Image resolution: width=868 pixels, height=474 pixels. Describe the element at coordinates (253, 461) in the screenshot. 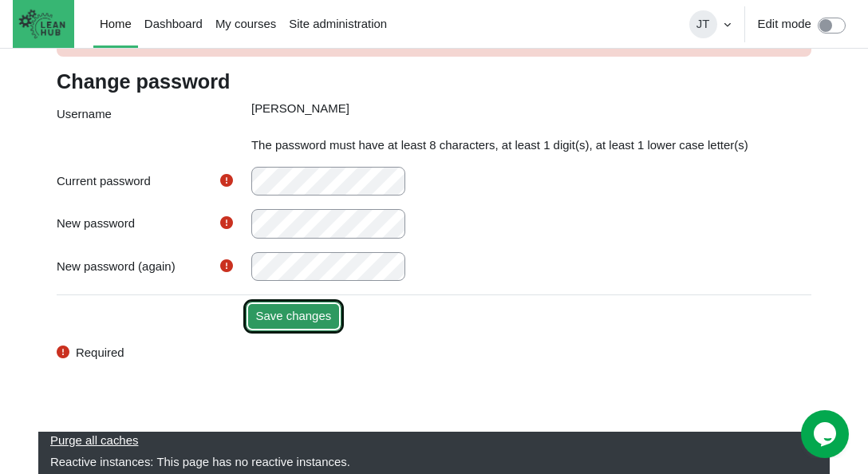

I see `span: This page has no reactive instances.` at that location.